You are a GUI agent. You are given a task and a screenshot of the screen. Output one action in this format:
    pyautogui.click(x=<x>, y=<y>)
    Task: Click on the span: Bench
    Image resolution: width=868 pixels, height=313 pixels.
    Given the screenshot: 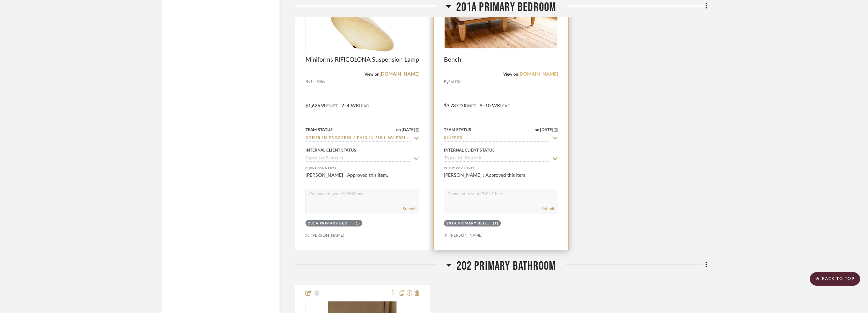 What is the action you would take?
    pyautogui.click(x=452, y=60)
    